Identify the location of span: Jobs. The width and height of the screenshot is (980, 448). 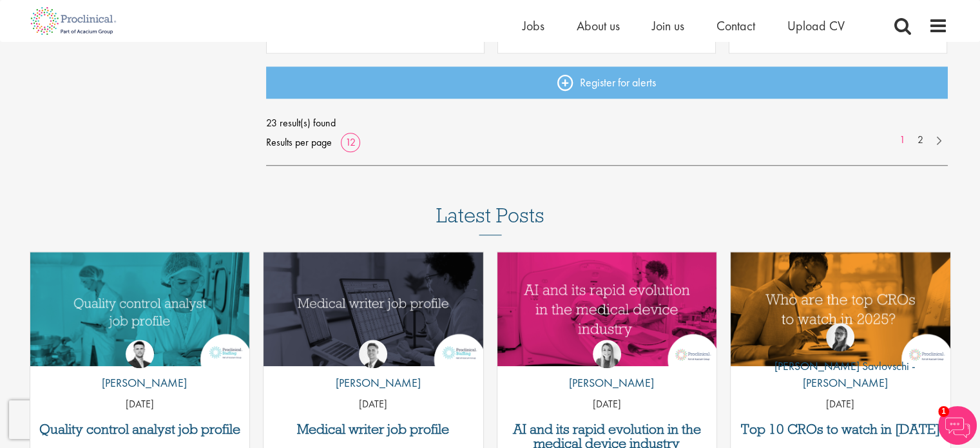
(533, 26).